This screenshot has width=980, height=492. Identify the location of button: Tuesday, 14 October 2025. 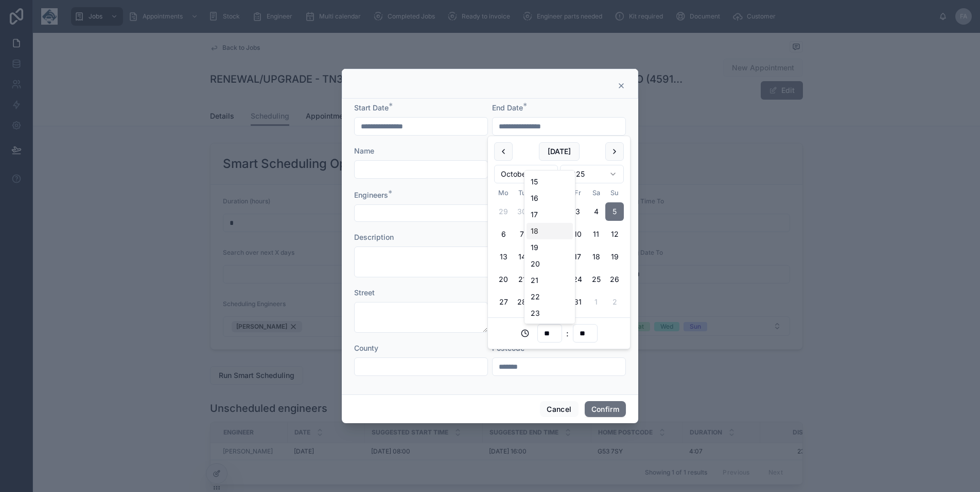
(522, 257).